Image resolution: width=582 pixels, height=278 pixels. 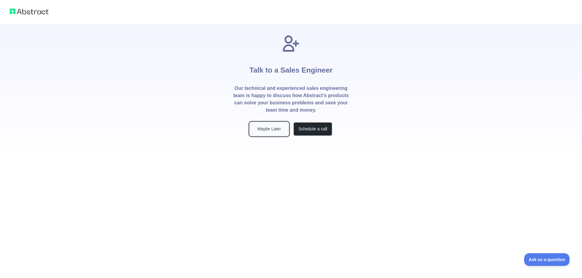 What do you see at coordinates (291, 99) in the screenshot?
I see `p: Our technical and experienced sales engineering team is happy to discuss how Abstract's products ...` at bounding box center [291, 99].